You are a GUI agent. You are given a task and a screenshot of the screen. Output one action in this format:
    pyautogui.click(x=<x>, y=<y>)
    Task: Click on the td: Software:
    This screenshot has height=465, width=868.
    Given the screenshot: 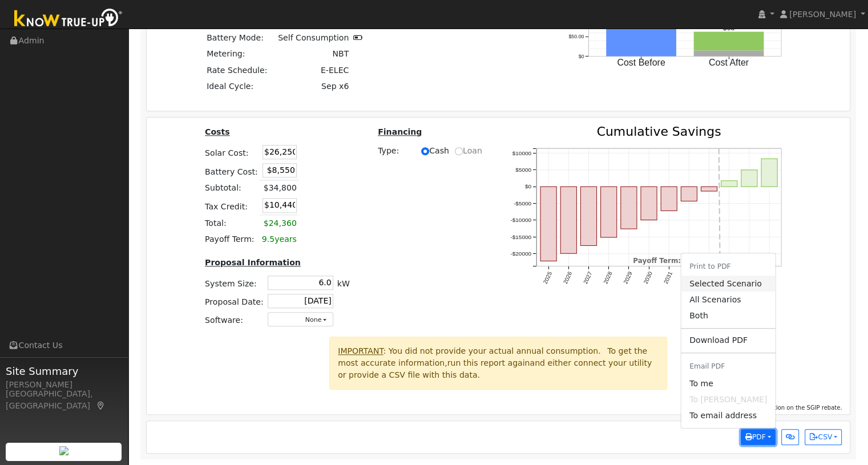 What is the action you would take?
    pyautogui.click(x=235, y=320)
    